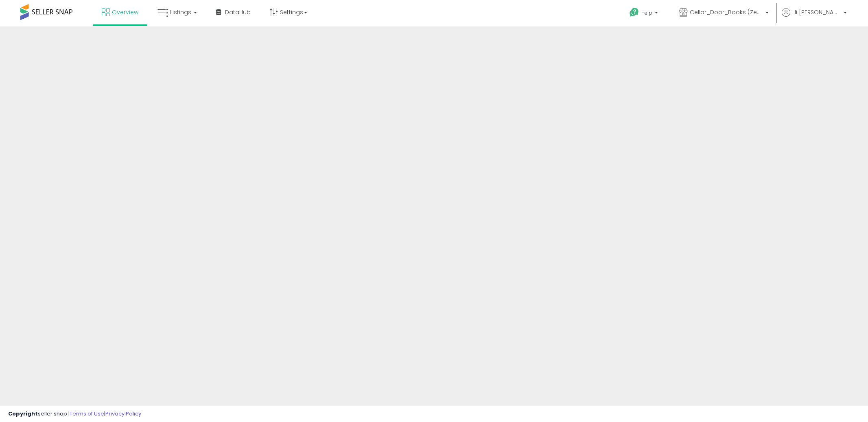 The width and height of the screenshot is (868, 422). What do you see at coordinates (181, 12) in the screenshot?
I see `span: Listings` at bounding box center [181, 12].